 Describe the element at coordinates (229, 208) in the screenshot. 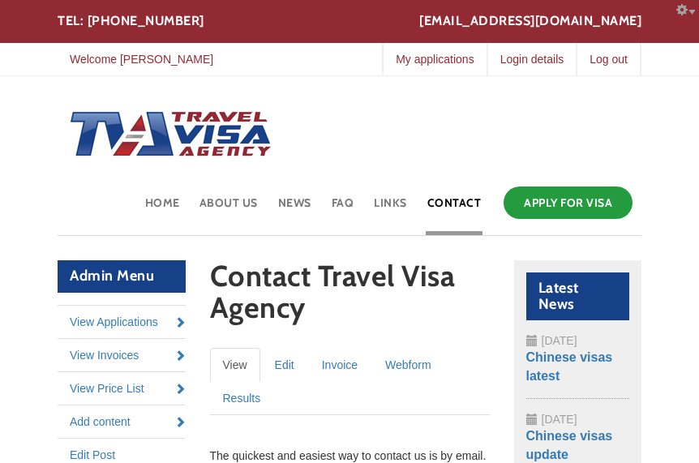

I see `a: About Us` at that location.